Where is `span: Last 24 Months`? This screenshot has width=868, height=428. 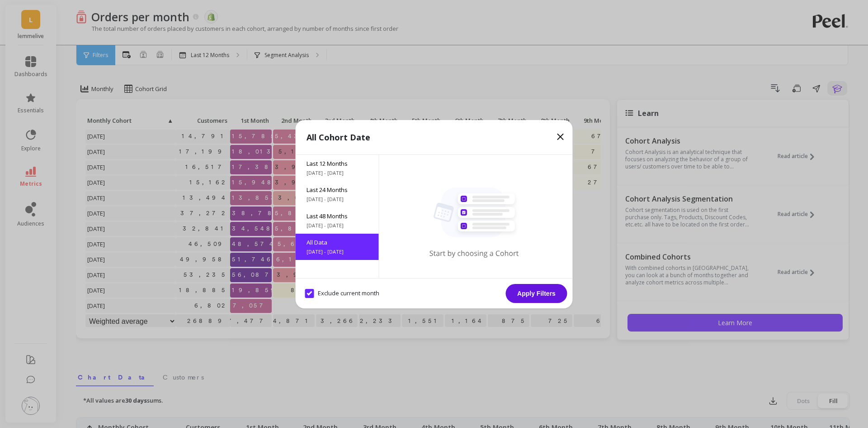
span: Last 24 Months is located at coordinates (338, 190).